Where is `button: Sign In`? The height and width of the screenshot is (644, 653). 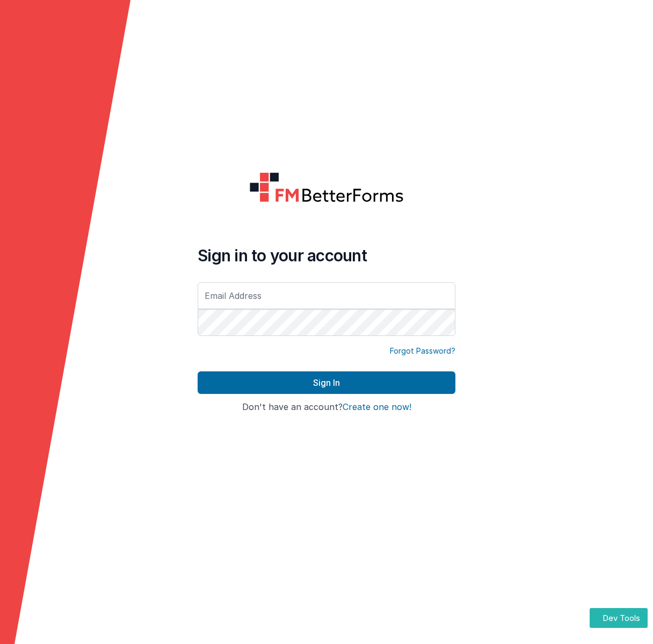
button: Sign In is located at coordinates (327, 383).